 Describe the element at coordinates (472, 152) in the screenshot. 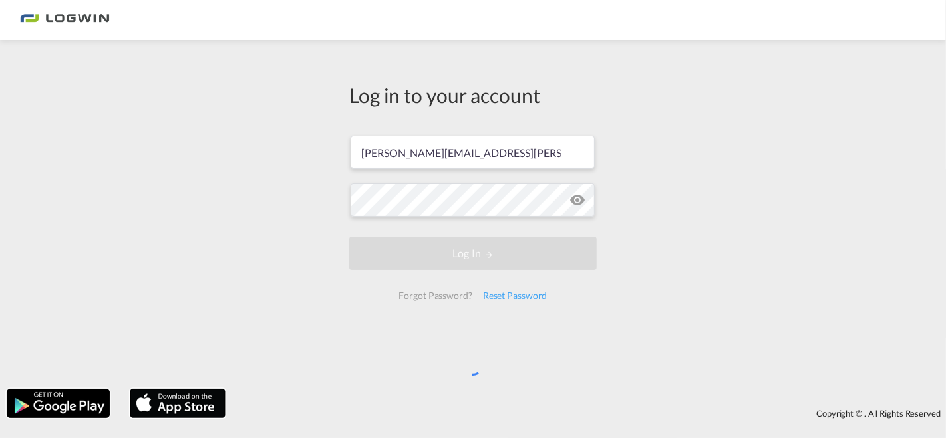

I see `input: Enter email/phone number` at that location.